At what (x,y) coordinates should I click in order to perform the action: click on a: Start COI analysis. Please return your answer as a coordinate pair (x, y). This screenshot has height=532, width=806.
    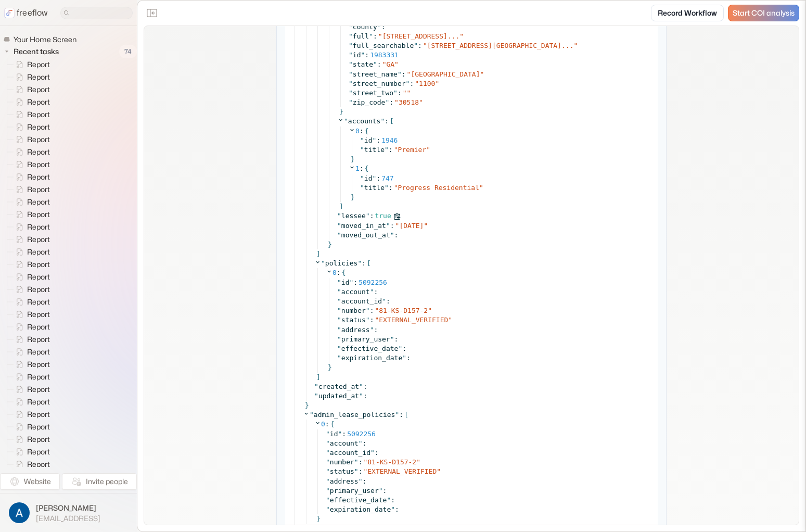
    Looking at the image, I should click on (763, 12).